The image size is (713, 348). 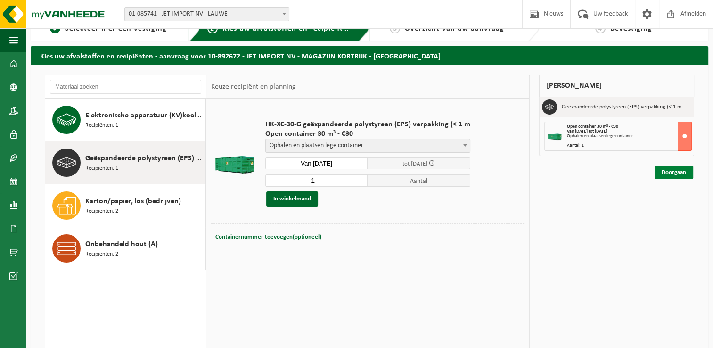 I want to click on div: Ophalen en plaatsen lege container, so click(x=629, y=136).